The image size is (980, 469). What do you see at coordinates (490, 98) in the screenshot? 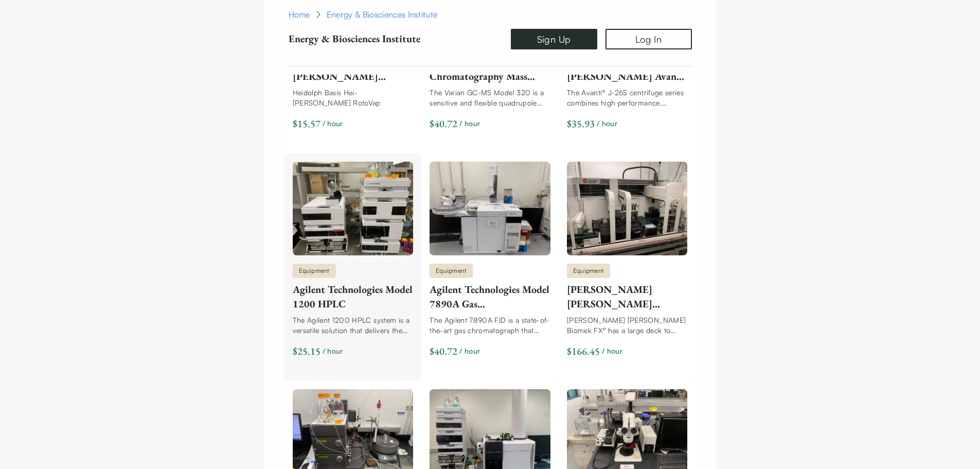
I see `div: The Varian GC-MS Model 320 is a sensitive and flexible quadrupole GC-MS system. The Model 320 pro...` at bounding box center [490, 98].